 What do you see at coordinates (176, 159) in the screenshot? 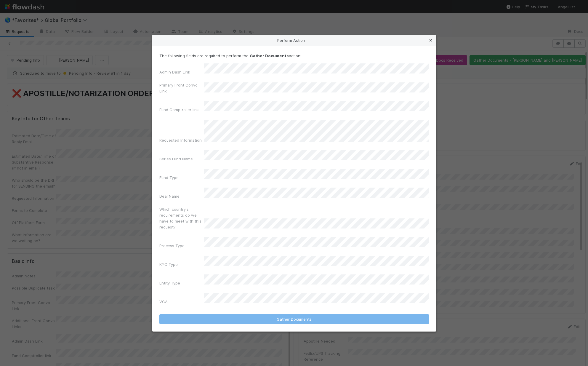
I see `label: Series Fund Name` at bounding box center [176, 159].